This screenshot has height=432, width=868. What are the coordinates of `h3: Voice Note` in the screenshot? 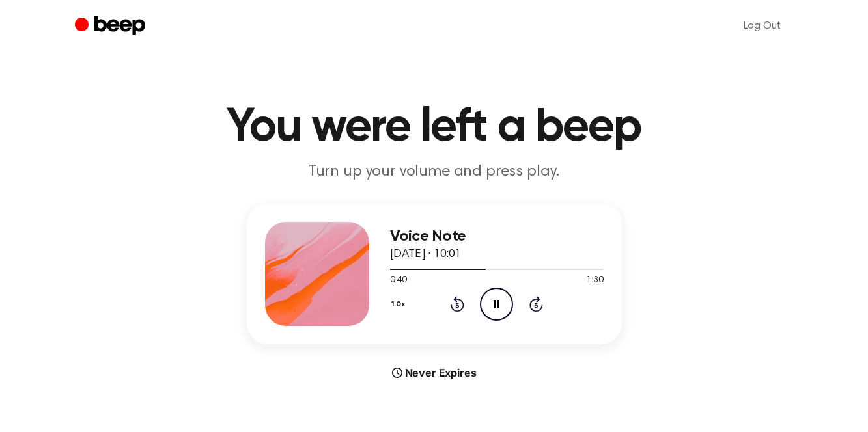 It's located at (497, 236).